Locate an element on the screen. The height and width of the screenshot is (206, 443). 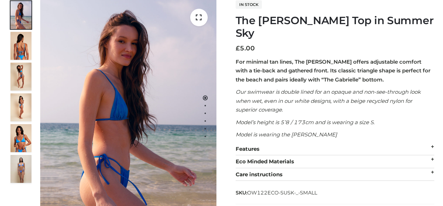
em: Model’s height is 5’8 / 173cm and is wearing a size S. is located at coordinates (305, 122).